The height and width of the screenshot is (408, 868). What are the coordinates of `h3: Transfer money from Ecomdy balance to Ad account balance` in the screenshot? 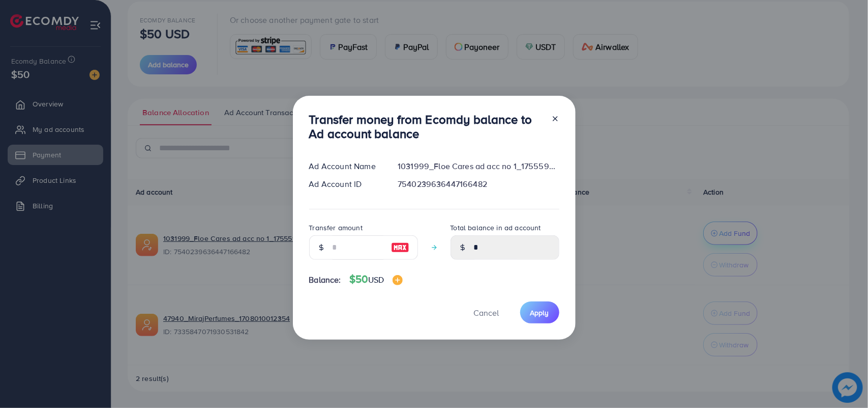 It's located at (427, 127).